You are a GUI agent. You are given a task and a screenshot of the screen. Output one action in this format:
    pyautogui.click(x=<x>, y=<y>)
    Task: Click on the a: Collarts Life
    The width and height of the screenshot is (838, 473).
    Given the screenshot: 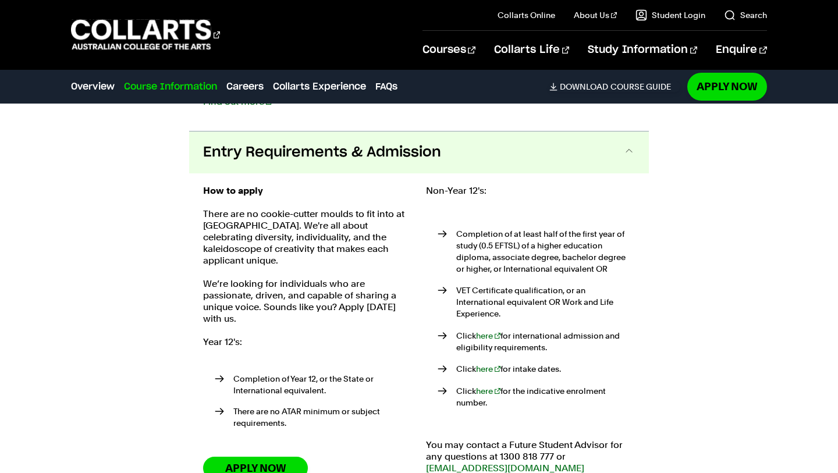 What is the action you would take?
    pyautogui.click(x=532, y=50)
    